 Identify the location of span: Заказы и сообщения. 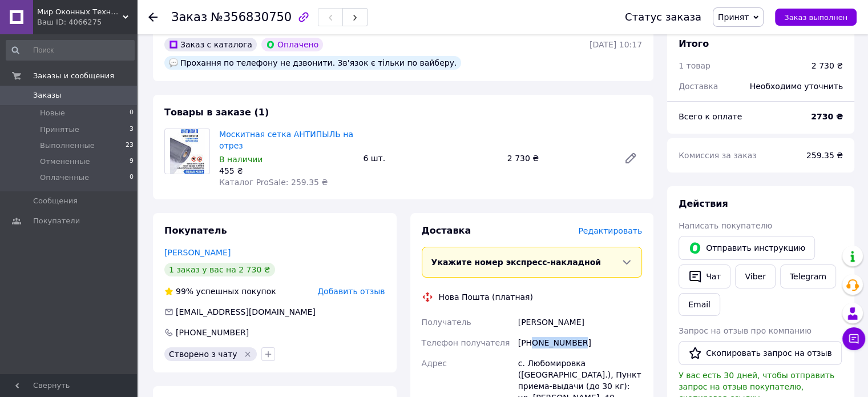
(74, 76).